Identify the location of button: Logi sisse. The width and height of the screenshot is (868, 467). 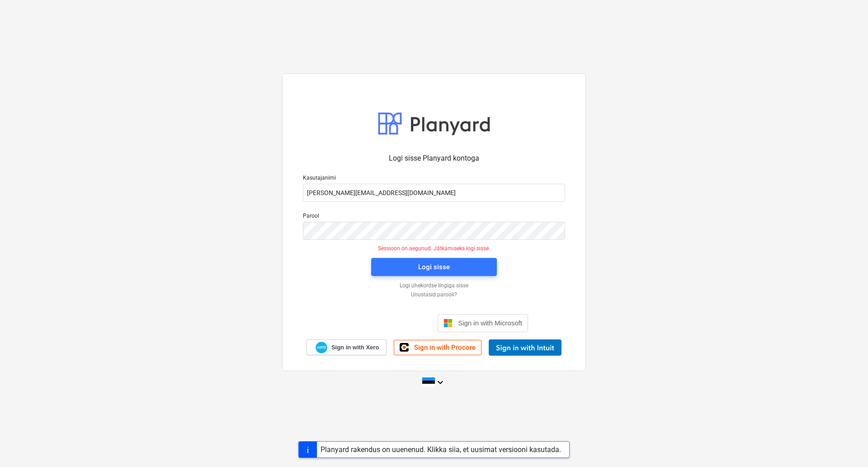
(434, 267).